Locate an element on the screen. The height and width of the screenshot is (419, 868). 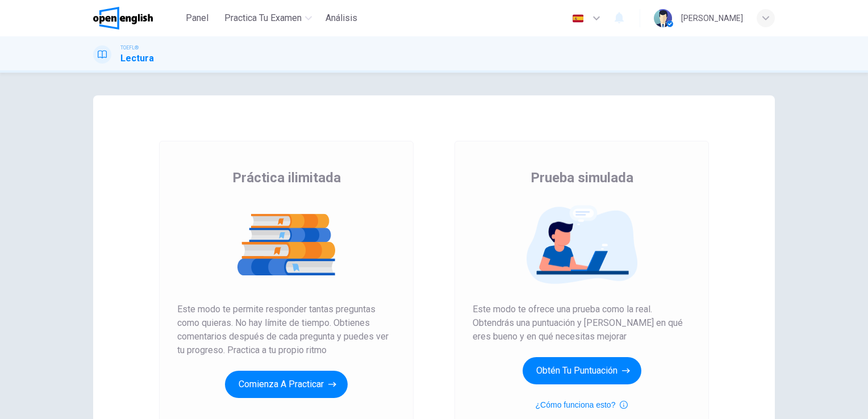
button: Practica tu examen is located at coordinates (268, 18).